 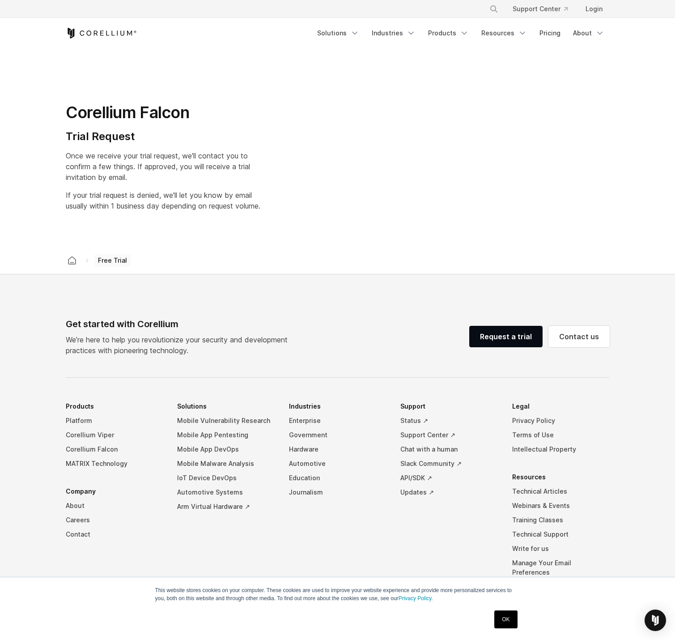 What do you see at coordinates (494, 9) in the screenshot?
I see `button: Search` at bounding box center [494, 9].